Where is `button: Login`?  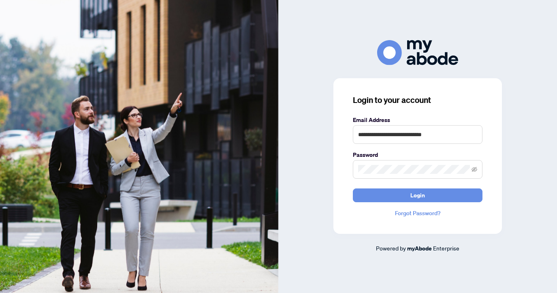
button: Login is located at coordinates (418, 195).